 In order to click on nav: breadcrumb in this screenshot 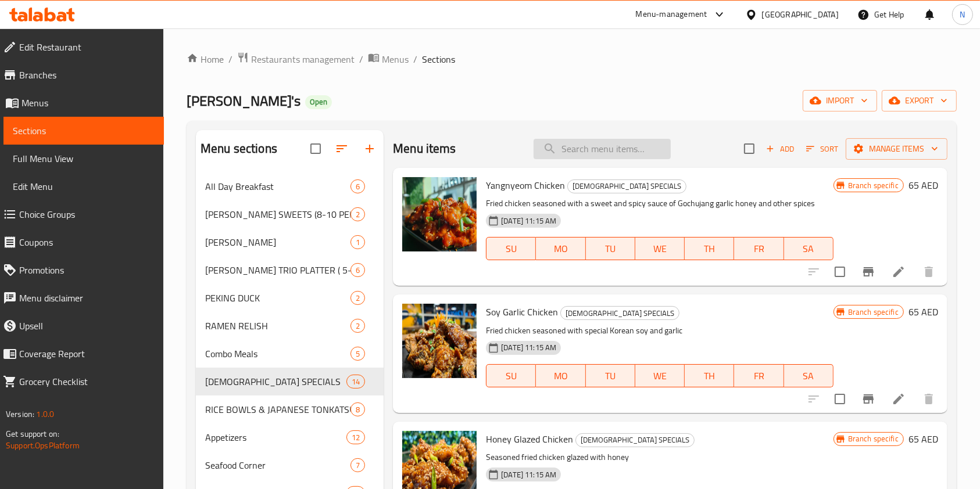, I will do `click(571, 59)`.